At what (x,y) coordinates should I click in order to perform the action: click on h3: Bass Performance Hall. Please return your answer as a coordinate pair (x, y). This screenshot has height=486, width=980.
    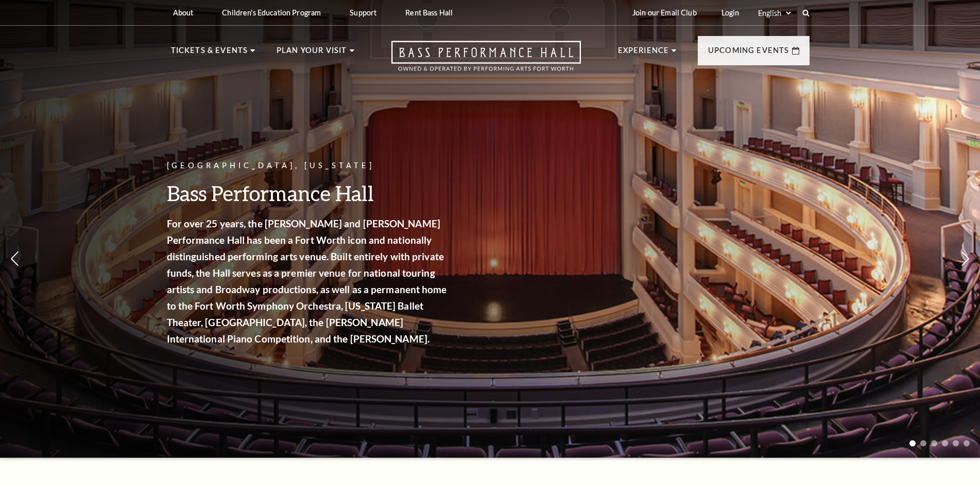
    Looking at the image, I should click on (308, 193).